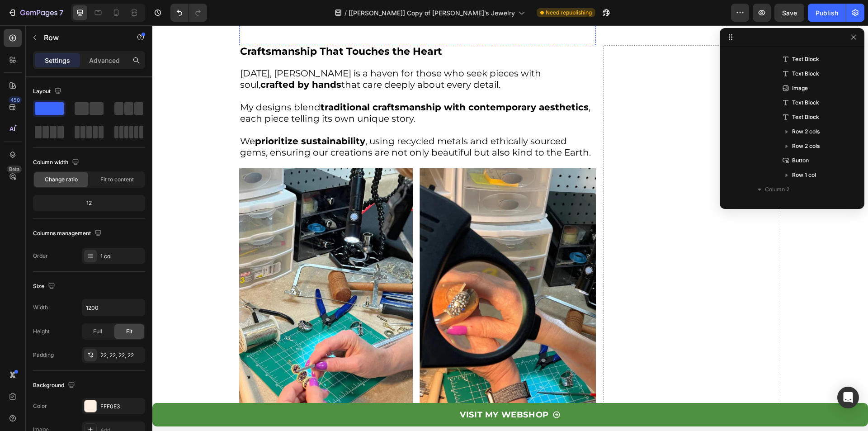  Describe the element at coordinates (97, 331) in the screenshot. I see `span: Full` at that location.